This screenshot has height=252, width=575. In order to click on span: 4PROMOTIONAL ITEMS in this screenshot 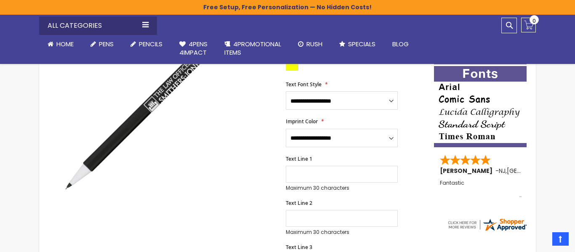, I will do `click(253, 48)`.